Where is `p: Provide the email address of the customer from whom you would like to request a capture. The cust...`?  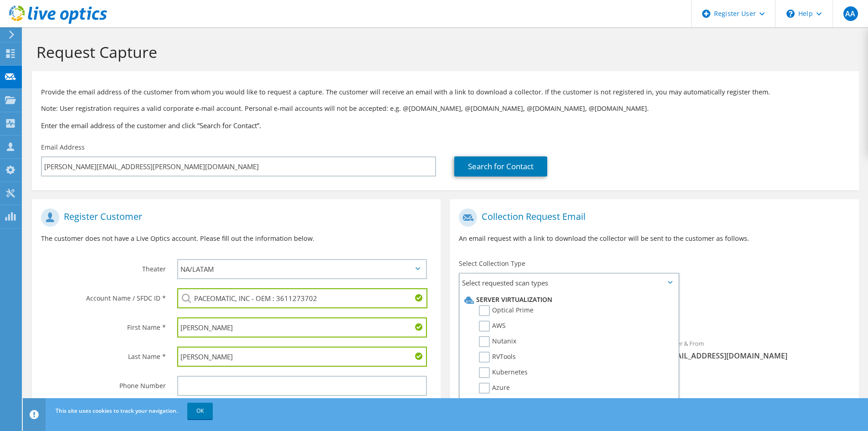 p: Provide the email address of the customer from whom you would like to request a capture. The cust... is located at coordinates (445, 92).